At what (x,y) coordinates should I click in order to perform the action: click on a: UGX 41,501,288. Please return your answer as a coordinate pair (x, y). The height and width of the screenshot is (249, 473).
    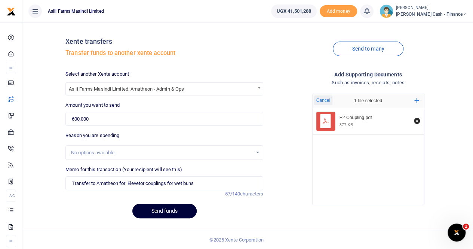
    Looking at the image, I should click on (294, 11).